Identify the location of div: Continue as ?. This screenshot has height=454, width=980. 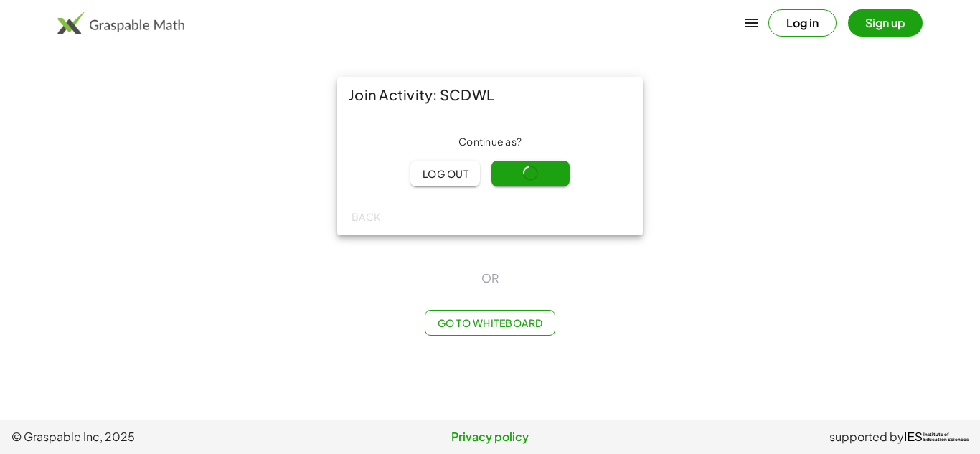
(490, 142).